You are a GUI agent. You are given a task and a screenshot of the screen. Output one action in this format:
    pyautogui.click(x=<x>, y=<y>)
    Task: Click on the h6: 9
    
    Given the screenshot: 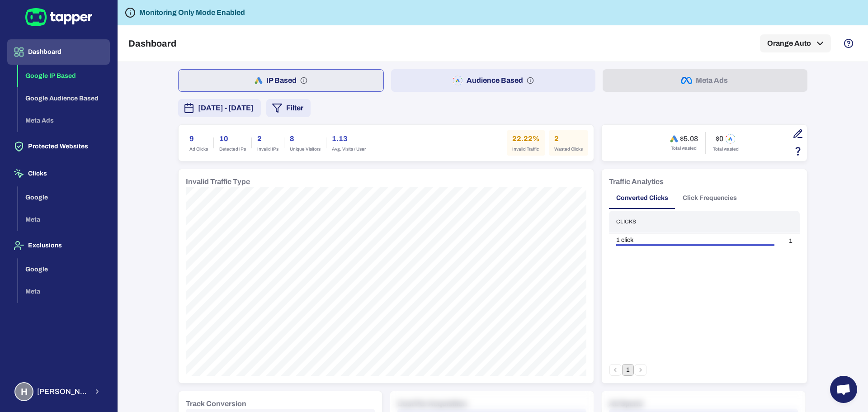 What is the action you would take?
    pyautogui.click(x=198, y=139)
    